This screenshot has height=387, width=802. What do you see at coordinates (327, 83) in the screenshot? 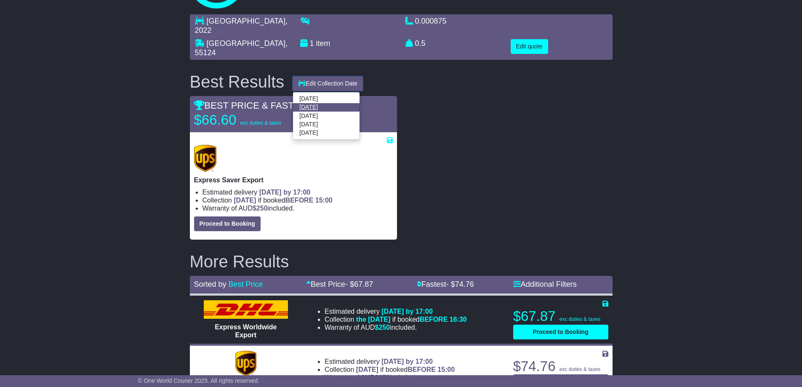
I see `button: Edit Collection Date` at bounding box center [327, 83].